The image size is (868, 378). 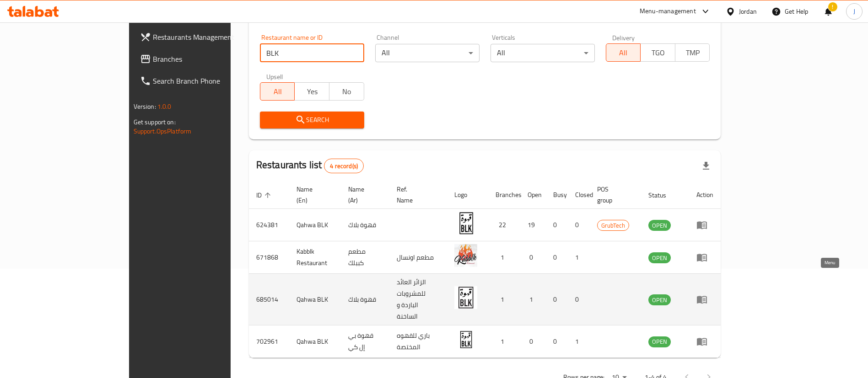 What do you see at coordinates (854, 11) in the screenshot?
I see `span: J` at bounding box center [854, 11].